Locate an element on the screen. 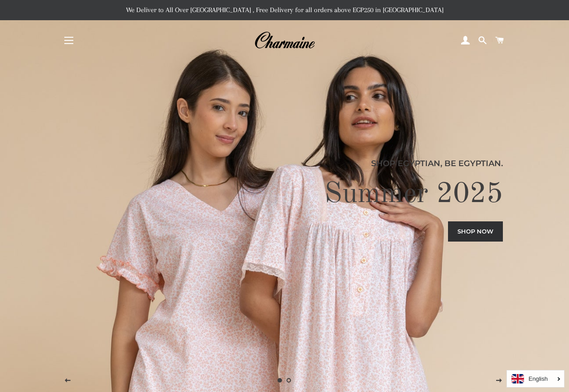 The height and width of the screenshot is (392, 569). a: Shop now is located at coordinates (475, 232).